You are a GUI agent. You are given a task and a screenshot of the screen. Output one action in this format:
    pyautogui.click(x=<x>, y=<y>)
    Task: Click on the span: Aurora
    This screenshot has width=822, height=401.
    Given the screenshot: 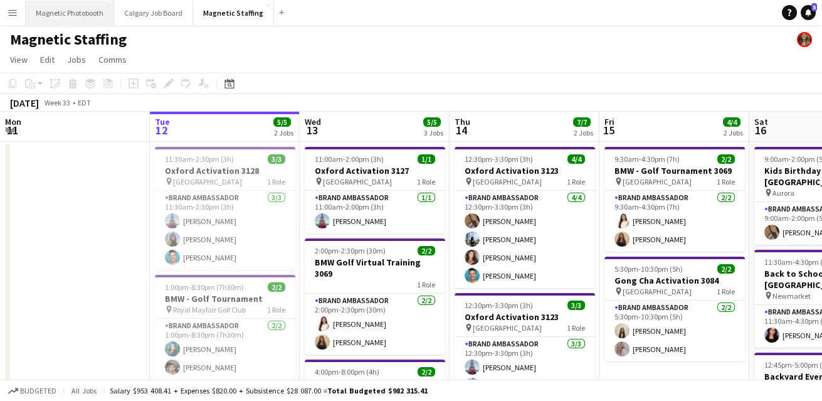 What is the action you would take?
    pyautogui.click(x=783, y=192)
    